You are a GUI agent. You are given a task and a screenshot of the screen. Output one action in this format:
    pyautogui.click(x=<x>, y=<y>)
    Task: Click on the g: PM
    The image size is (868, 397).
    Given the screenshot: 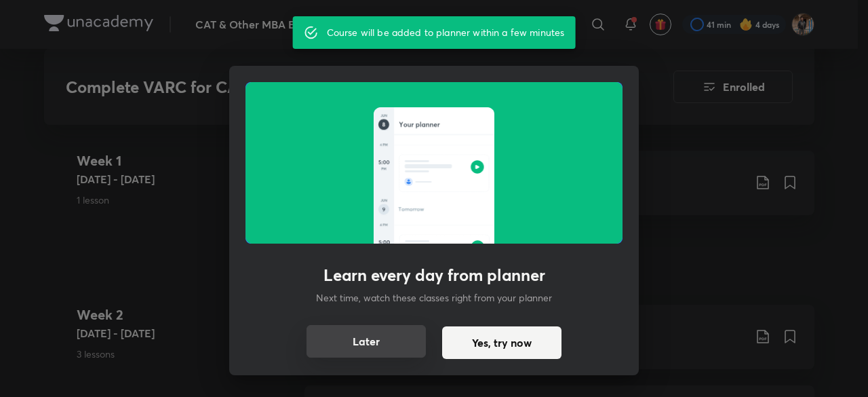 What is the action you would take?
    pyautogui.click(x=384, y=169)
    